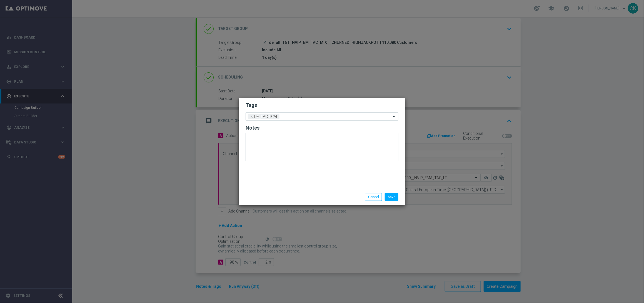 This screenshot has width=644, height=303. What do you see at coordinates (392, 197) in the screenshot?
I see `button: Save` at bounding box center [392, 197].